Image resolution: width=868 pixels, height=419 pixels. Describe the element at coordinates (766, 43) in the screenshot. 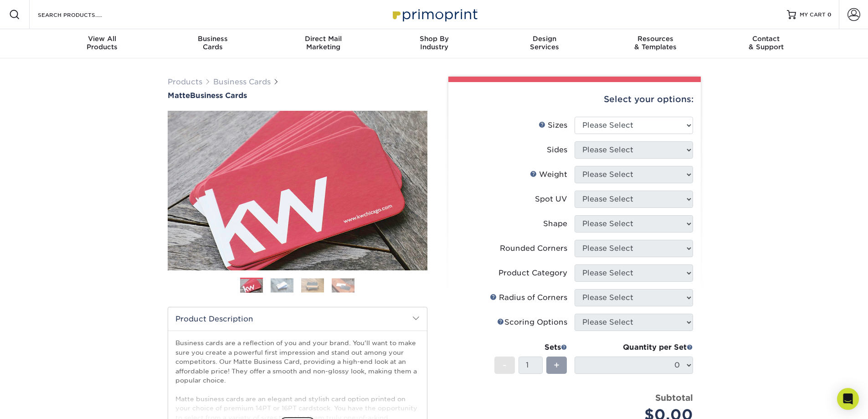

I see `div: & Support` at that location.